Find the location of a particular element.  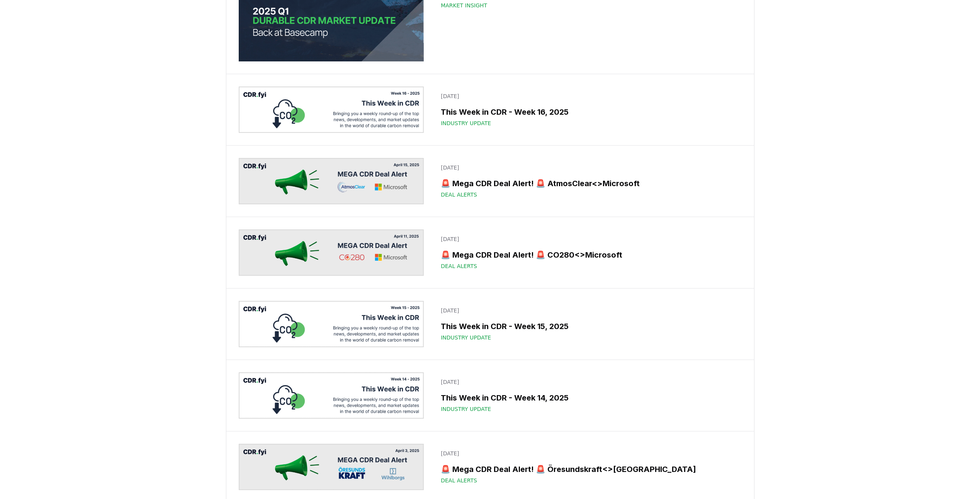

h3: This Week in CDR - Week 16, 2025 is located at coordinates (589, 112).